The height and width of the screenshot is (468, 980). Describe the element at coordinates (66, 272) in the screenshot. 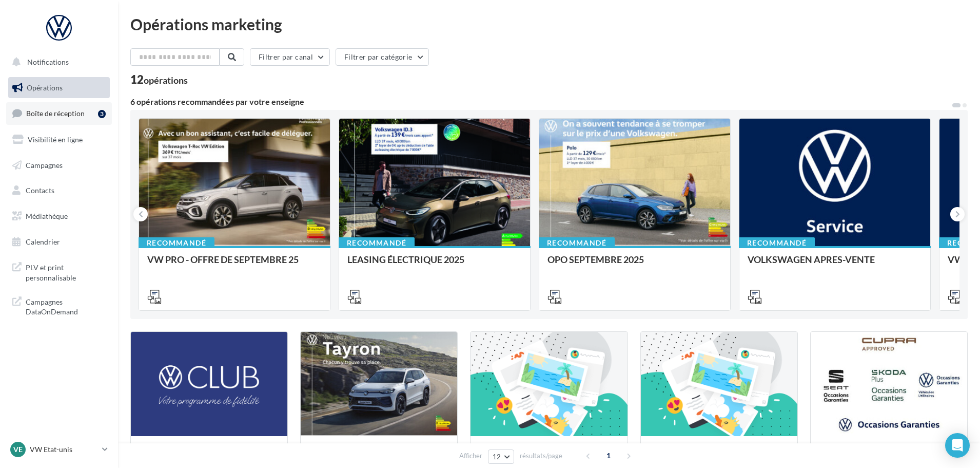

I see `span: PLV et print personnalisable` at that location.